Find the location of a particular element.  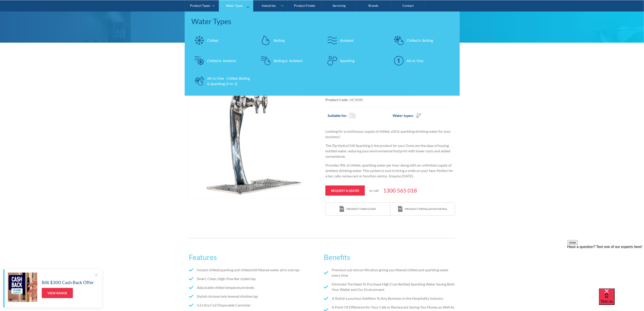

div: Sparkling is located at coordinates (347, 61).